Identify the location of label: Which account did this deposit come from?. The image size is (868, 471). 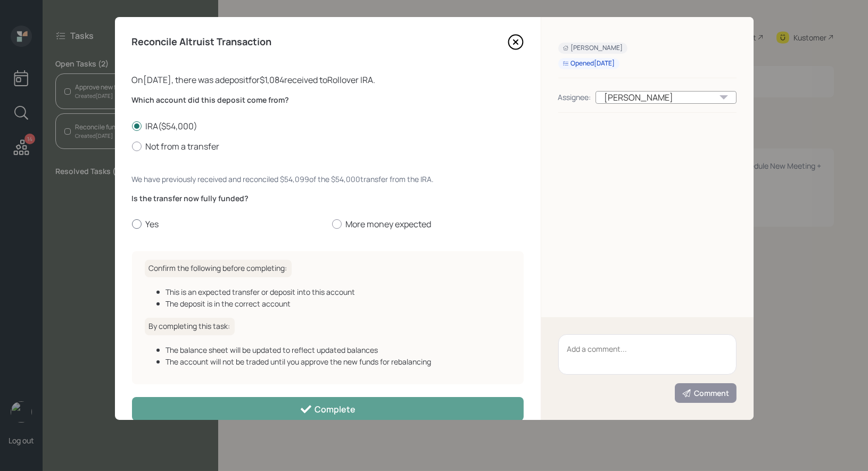
(327, 100).